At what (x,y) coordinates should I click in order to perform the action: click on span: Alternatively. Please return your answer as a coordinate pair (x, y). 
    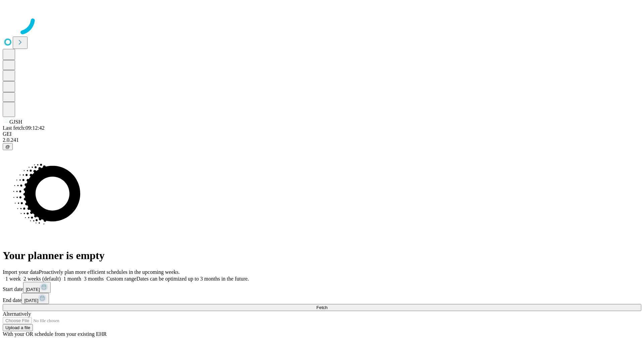
    Looking at the image, I should click on (17, 314).